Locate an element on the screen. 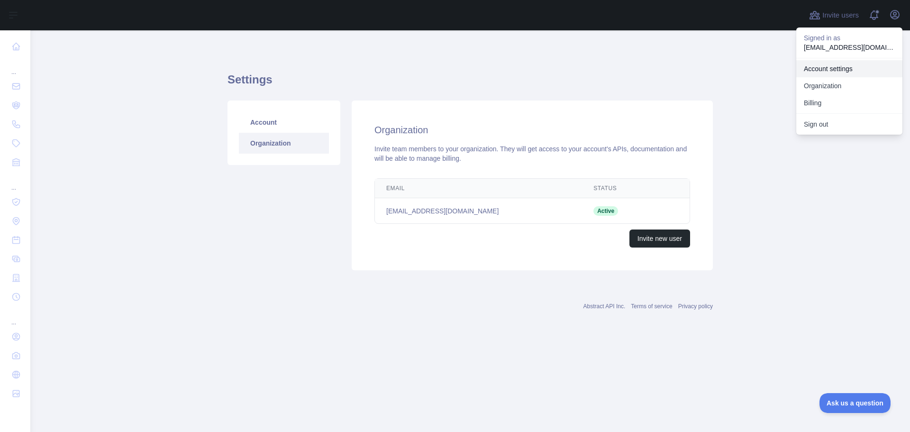 The image size is (910, 432). span: Active is located at coordinates (606, 211).